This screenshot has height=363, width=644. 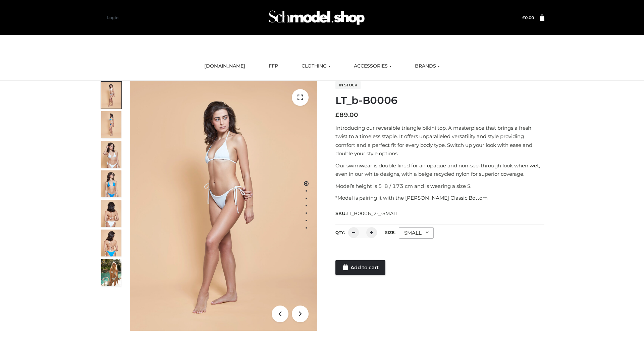 I want to click on label: Size:, so click(x=390, y=232).